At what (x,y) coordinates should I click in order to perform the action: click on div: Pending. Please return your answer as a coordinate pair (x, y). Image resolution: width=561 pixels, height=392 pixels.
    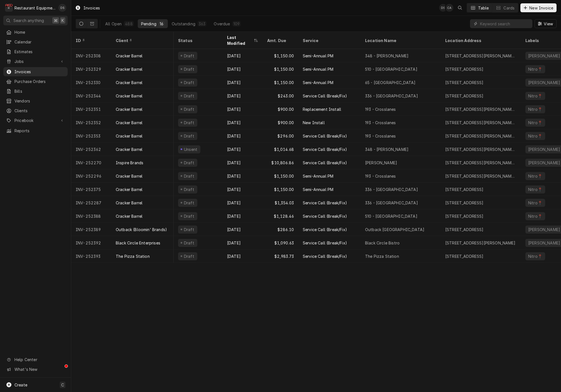
    Looking at the image, I should click on (149, 23).